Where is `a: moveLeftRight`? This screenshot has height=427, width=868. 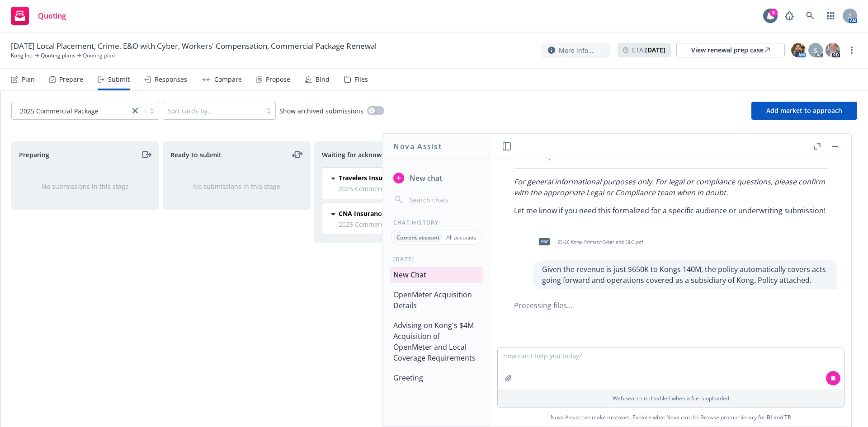
a: moveLeftRight is located at coordinates (298, 154).